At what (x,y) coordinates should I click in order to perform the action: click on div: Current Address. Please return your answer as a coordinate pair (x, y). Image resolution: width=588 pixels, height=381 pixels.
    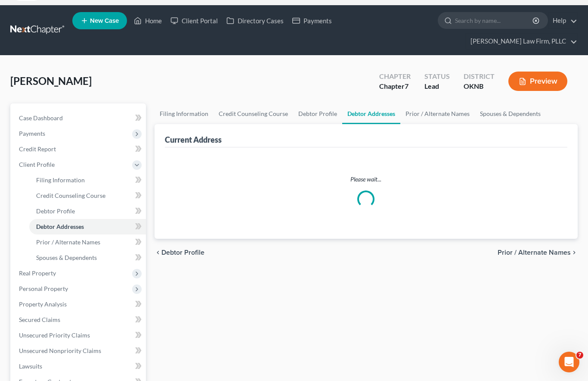
    Looking at the image, I should click on (193, 139).